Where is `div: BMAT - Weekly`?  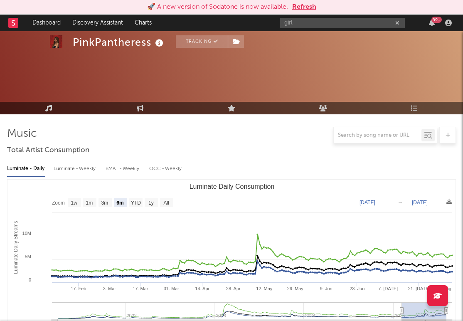 div: BMAT - Weekly is located at coordinates (123, 169).